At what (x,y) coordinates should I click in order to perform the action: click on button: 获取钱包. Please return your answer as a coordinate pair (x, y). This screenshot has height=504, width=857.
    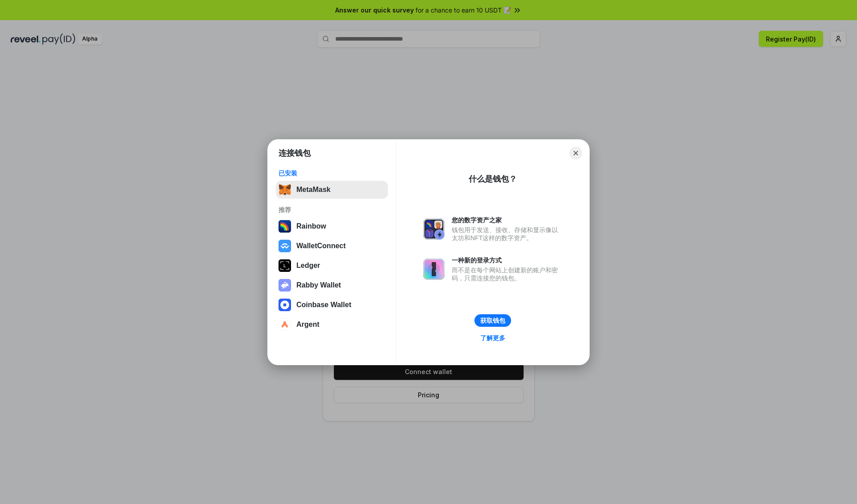
    Looking at the image, I should click on (492, 321).